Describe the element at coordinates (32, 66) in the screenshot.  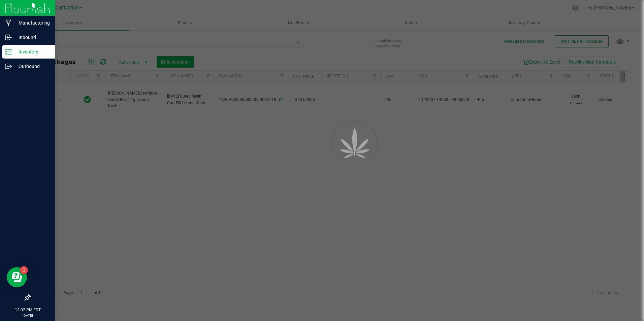
I see `p: Outbound` at that location.